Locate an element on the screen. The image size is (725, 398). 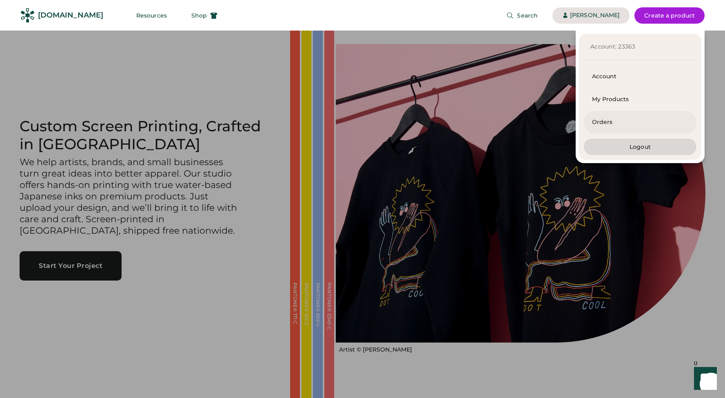
div: Orders is located at coordinates (640, 122).